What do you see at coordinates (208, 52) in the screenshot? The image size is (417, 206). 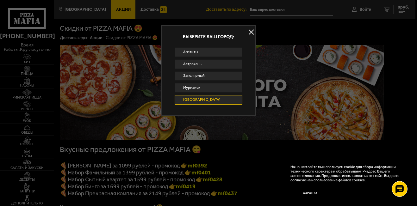 I see `a: Апатиты` at bounding box center [208, 52].